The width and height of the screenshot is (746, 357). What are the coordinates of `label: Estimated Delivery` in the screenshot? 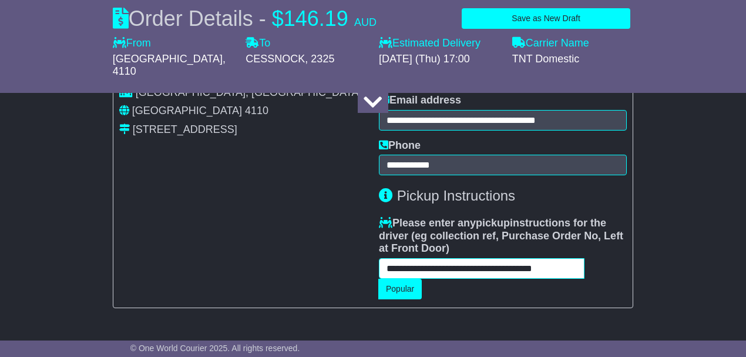 It's located at (439, 43).